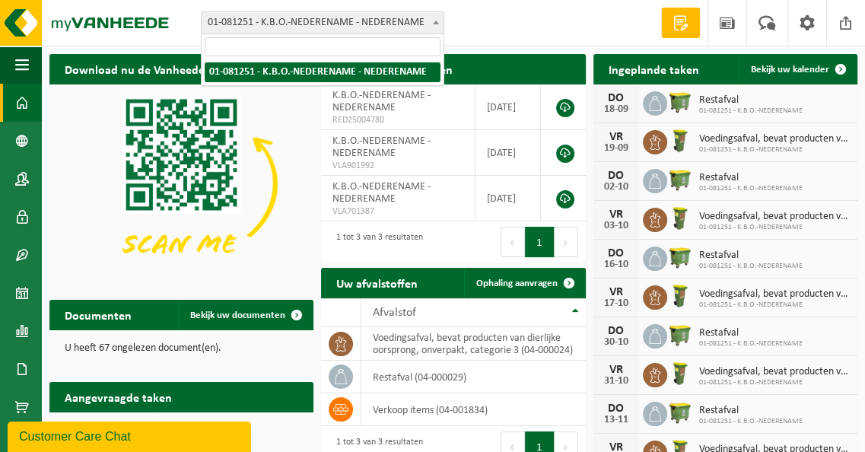 This screenshot has height=452, width=865. I want to click on td: voedingsafval, bevat producten van dierlijke oorsprong, onverpakt, categorie 3 (04-000024), so click(473, 344).